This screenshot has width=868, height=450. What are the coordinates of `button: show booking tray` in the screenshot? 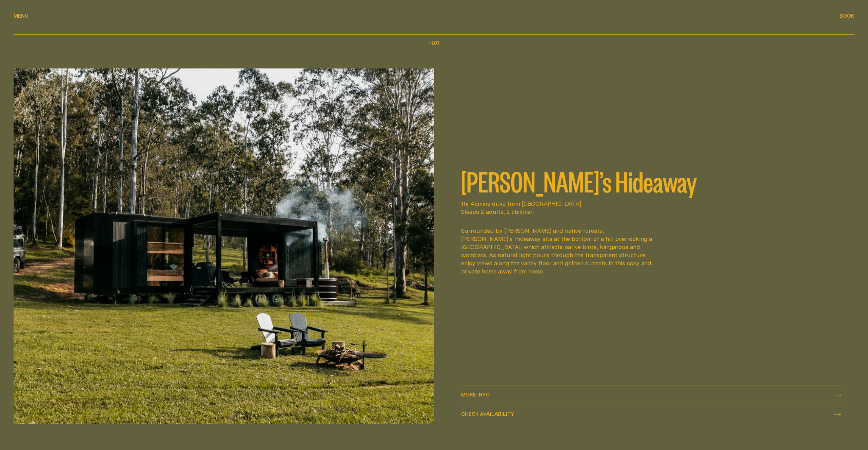 It's located at (847, 16).